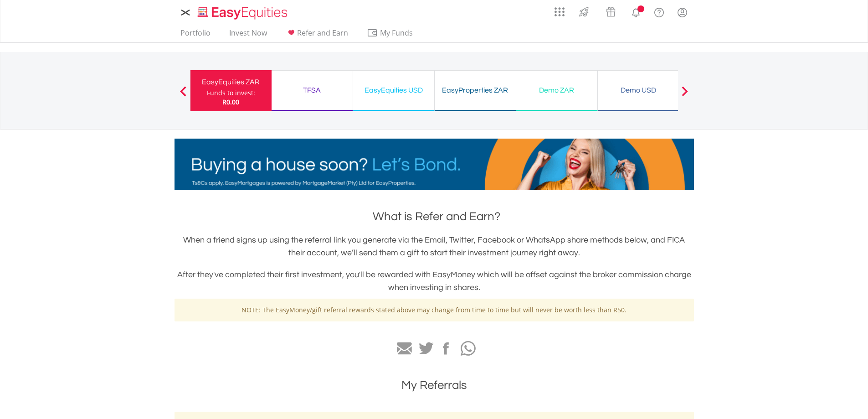 This screenshot has height=419, width=868. I want to click on a: My Profile, so click(682, 12).